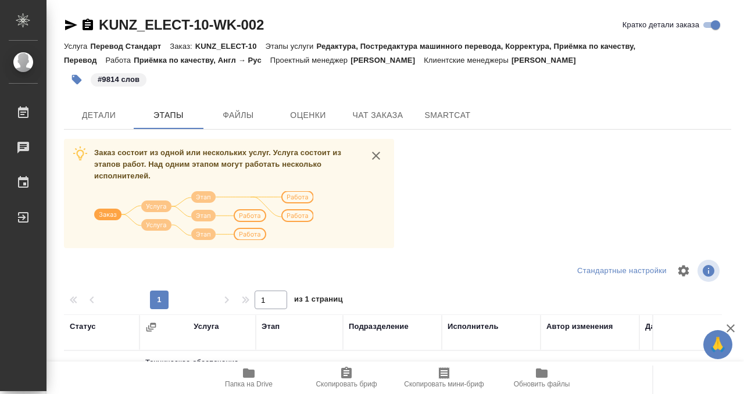  I want to click on p: Перевод Стандарт, so click(130, 46).